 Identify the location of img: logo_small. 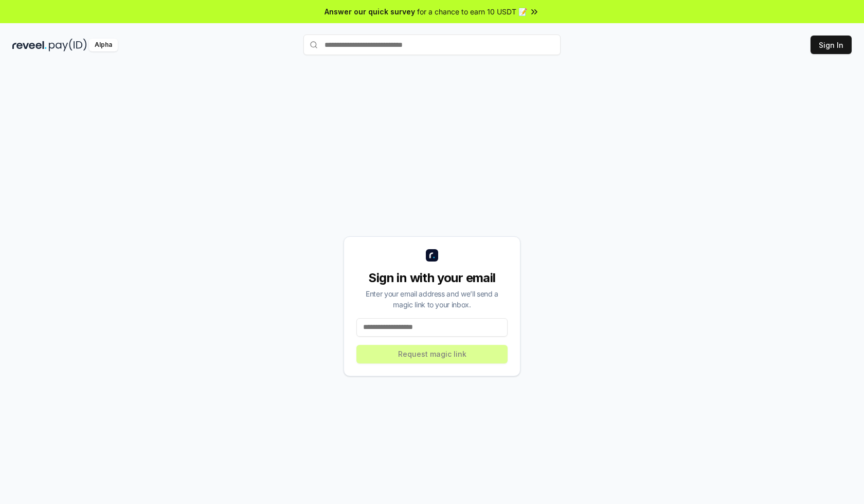
(432, 255).